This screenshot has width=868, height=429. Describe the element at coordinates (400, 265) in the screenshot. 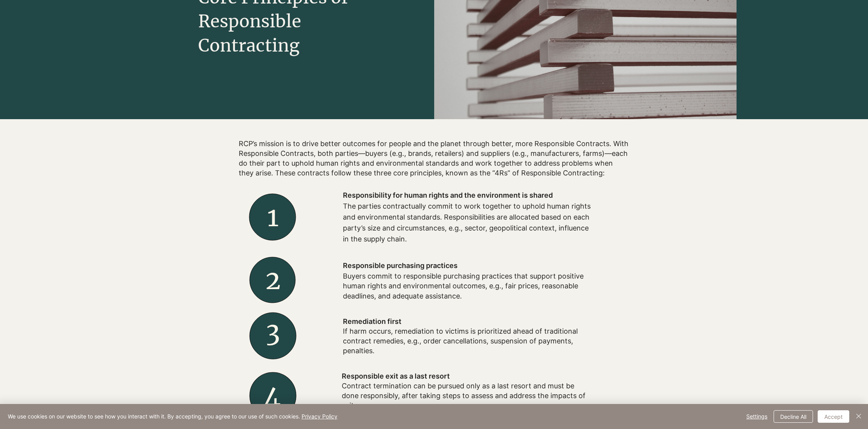

I see `span: Responsible purchasing practices` at that location.